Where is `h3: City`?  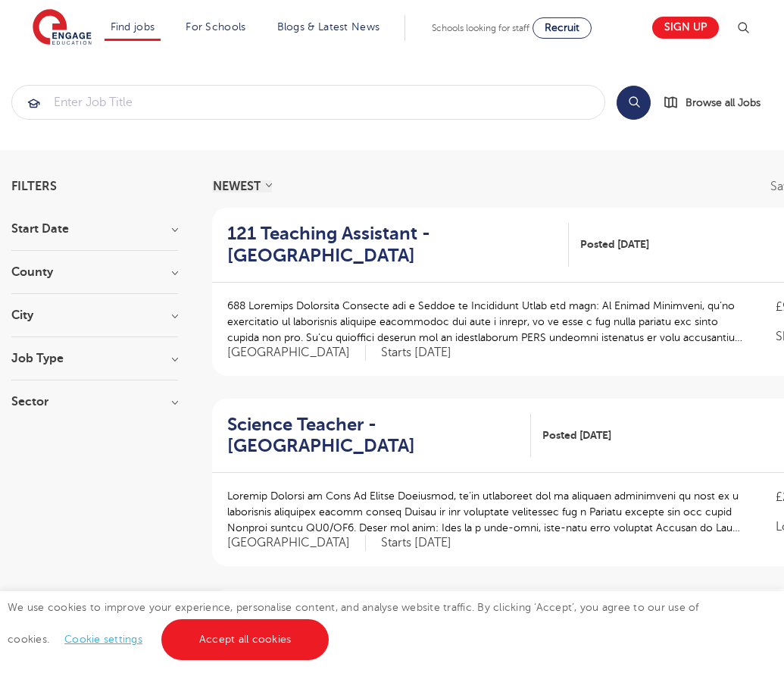
h3: City is located at coordinates (95, 315).